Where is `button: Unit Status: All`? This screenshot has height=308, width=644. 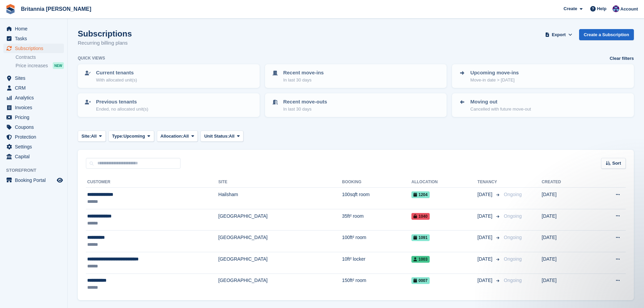 button: Unit Status: All is located at coordinates (222, 136).